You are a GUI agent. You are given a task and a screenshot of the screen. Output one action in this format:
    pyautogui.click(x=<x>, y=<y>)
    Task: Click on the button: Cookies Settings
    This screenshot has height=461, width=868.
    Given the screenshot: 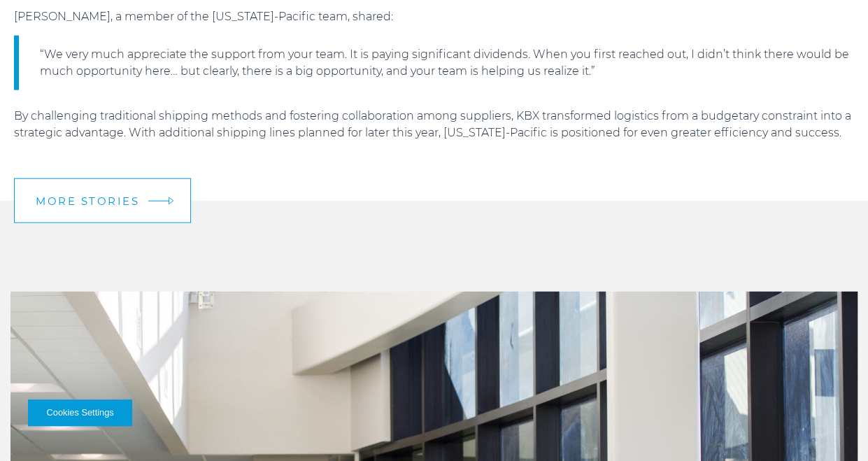 What is the action you would take?
    pyautogui.click(x=80, y=412)
    